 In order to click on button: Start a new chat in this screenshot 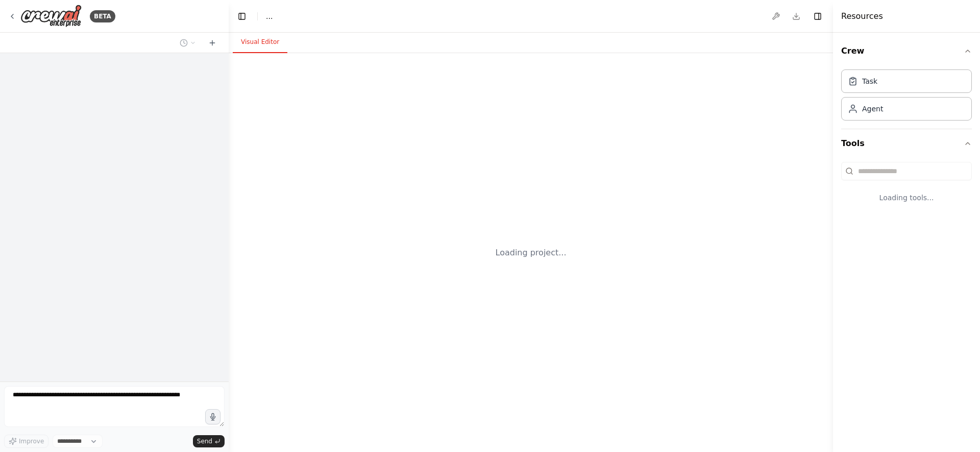, I will do `click(212, 43)`.